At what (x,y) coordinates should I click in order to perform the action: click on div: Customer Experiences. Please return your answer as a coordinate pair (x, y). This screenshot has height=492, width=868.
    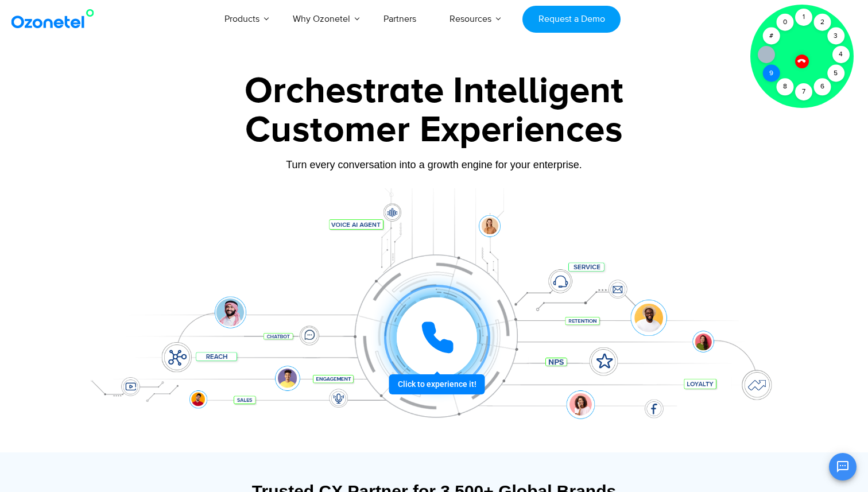
    Looking at the image, I should click on (434, 130).